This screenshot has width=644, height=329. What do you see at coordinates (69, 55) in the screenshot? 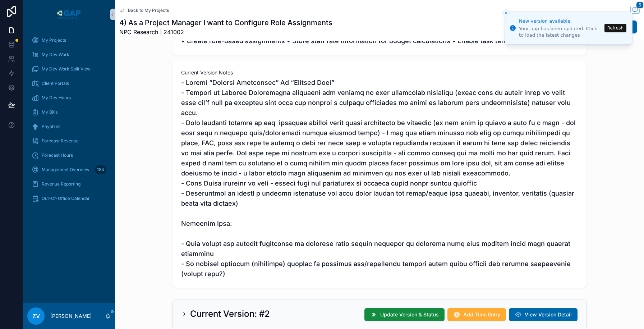
I see `a: My Dev Work` at bounding box center [69, 55].